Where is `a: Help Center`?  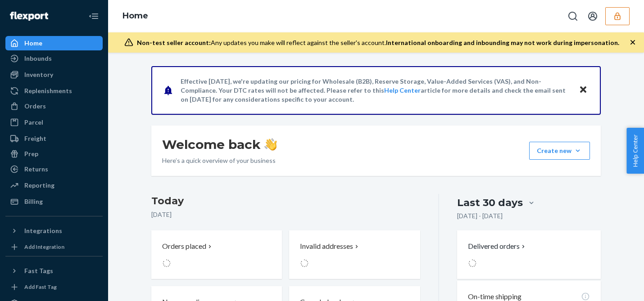 a: Help Center is located at coordinates (402, 90).